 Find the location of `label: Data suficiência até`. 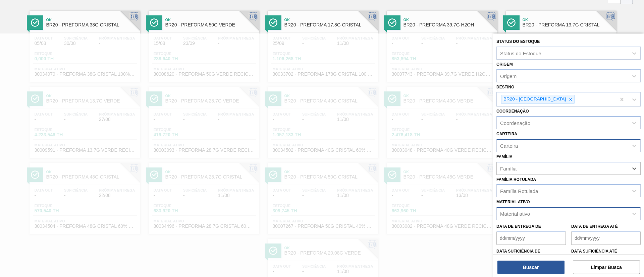

label: Data suficiência até is located at coordinates (594, 251).